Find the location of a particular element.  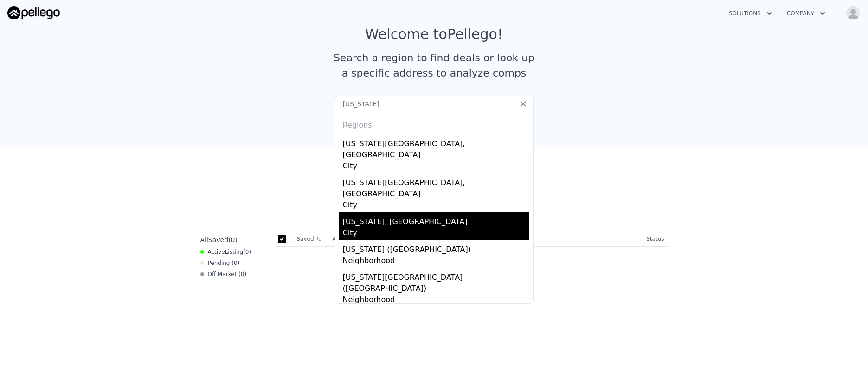

input: Search an address or region... is located at coordinates (434, 104).